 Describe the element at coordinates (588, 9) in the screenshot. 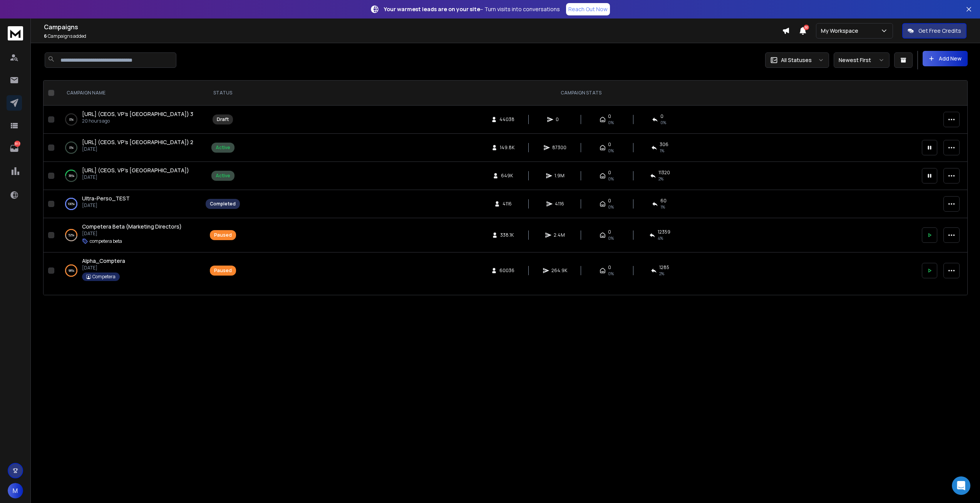

I see `p: Reach Out Now` at that location.